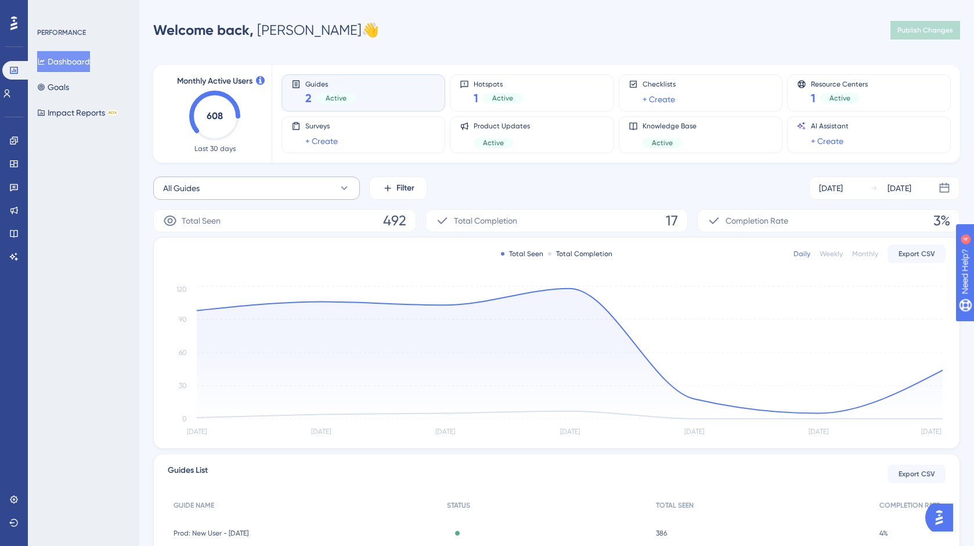 The image size is (974, 546). I want to click on span: Guides, so click(330, 84).